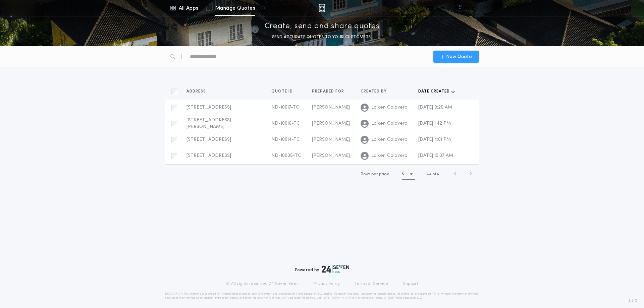  What do you see at coordinates (426, 174) in the screenshot?
I see `span: 1` at bounding box center [426, 174].